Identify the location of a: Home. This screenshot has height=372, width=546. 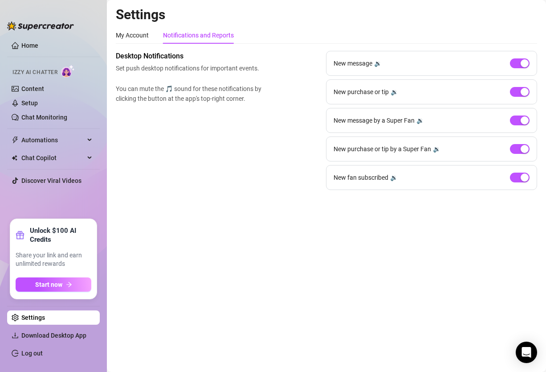
(30, 45).